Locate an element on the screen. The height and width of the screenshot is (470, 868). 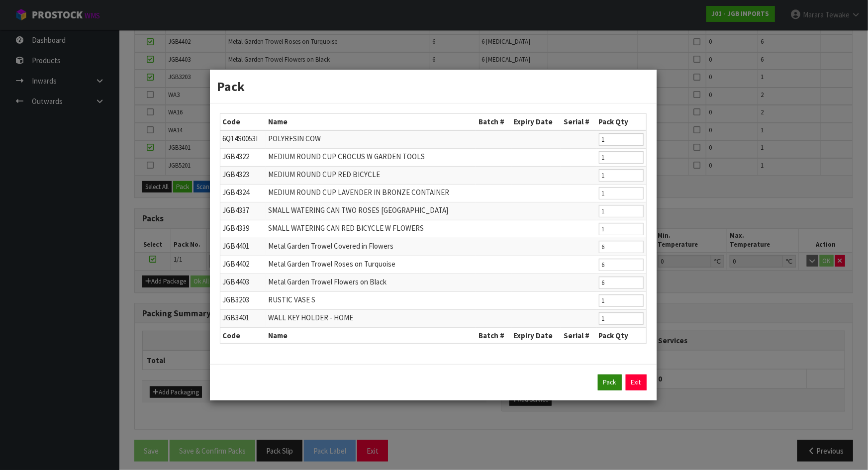
a: Exit is located at coordinates (636, 382).